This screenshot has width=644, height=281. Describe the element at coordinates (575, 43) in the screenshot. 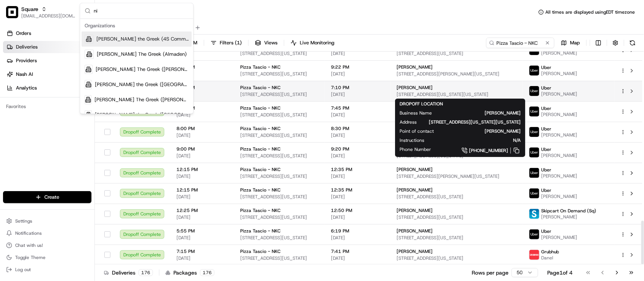

I see `span: Map` at that location.